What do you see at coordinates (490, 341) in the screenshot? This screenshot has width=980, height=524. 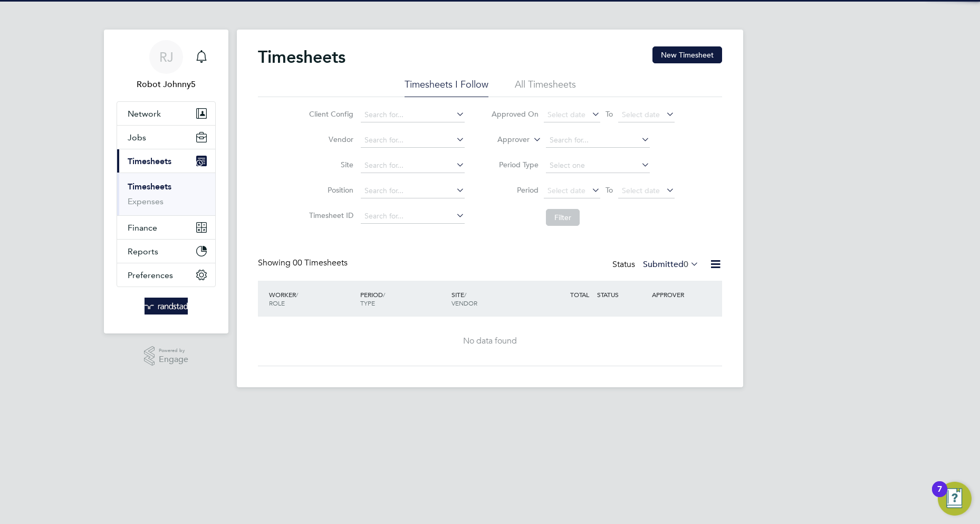 I see `div: No data found` at bounding box center [490, 341].